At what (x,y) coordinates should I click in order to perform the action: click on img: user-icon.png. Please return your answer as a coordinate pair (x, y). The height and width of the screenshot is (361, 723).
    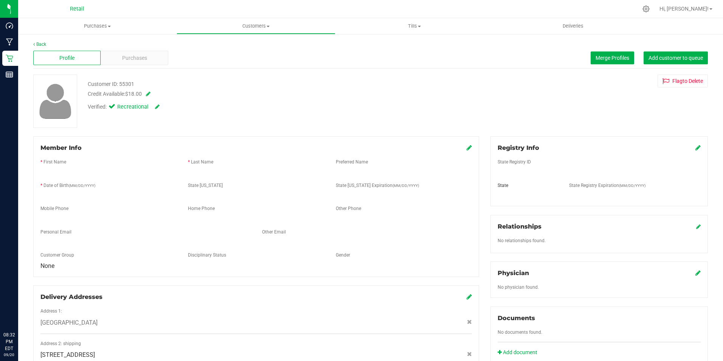
    Looking at the image, I should click on (55, 101).